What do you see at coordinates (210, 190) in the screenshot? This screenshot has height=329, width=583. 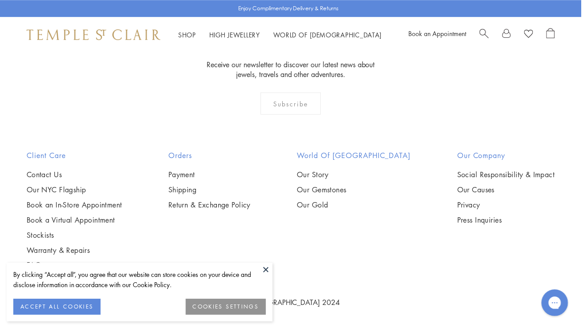 I see `a: Shipping` at bounding box center [210, 190].